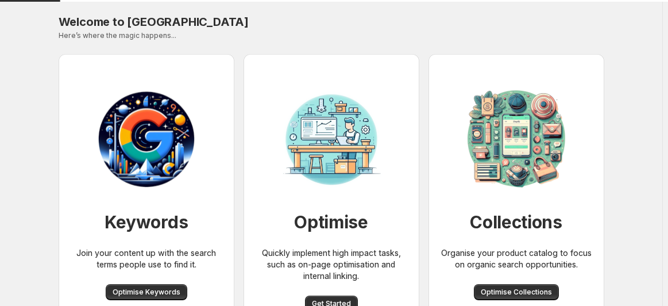 Image resolution: width=668 pixels, height=306 pixels. What do you see at coordinates (517, 259) in the screenshot?
I see `p: Organise your product catalog to focus on organic search opportunities.` at bounding box center [517, 259].